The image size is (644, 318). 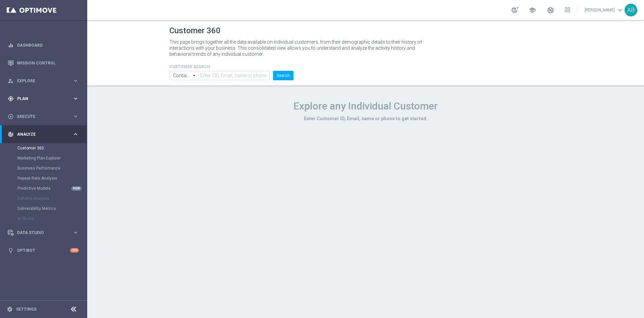 What do you see at coordinates (43, 81) in the screenshot?
I see `button: person_search Explore keyboard_arrow_right` at bounding box center [43, 81].